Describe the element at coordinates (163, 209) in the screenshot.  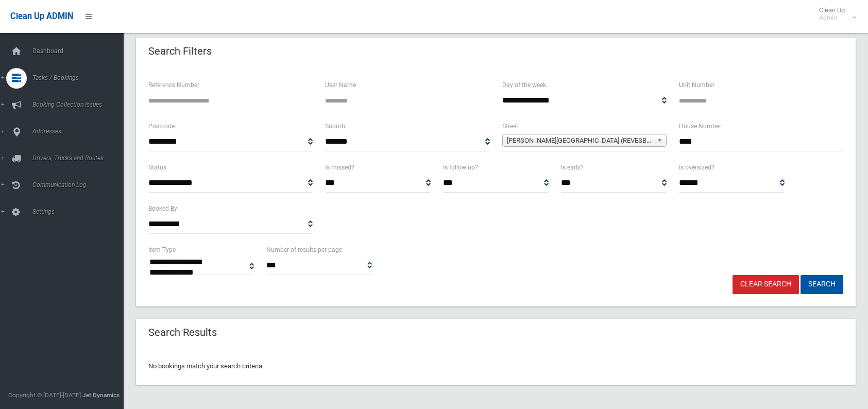
I see `label: Booked By` at that location.